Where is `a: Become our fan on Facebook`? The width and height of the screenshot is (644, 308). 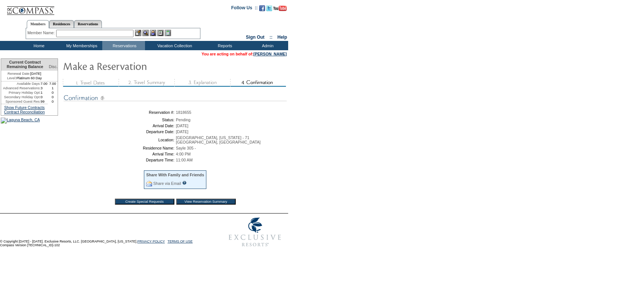
a: Become our fan on Facebook is located at coordinates (262, 10).